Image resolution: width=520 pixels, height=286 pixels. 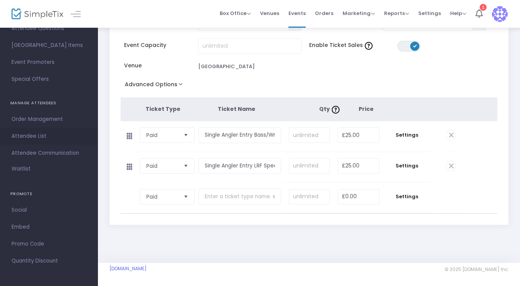 I want to click on span: Quantity Discount, so click(x=49, y=261).